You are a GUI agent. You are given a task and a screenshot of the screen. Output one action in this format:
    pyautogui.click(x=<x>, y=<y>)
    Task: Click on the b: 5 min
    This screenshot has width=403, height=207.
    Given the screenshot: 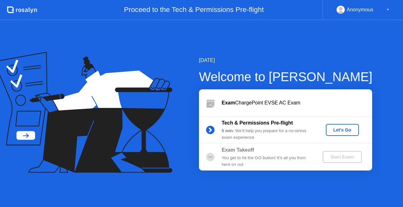 What is the action you would take?
    pyautogui.click(x=227, y=131)
    